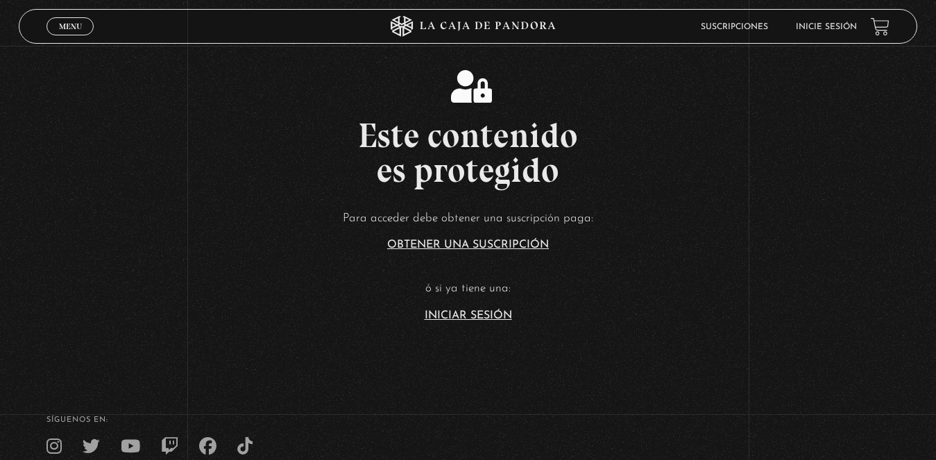  Describe the element at coordinates (468, 245) in the screenshot. I see `a: Obtener una suscripción` at that location.